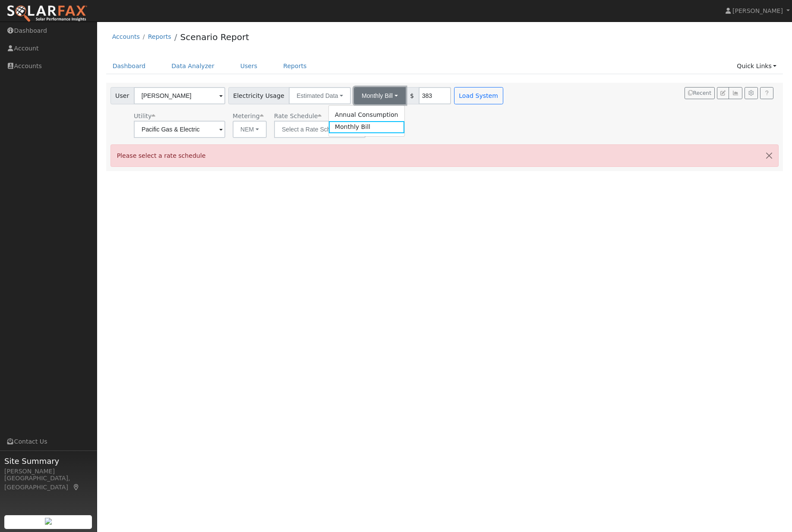 The height and width of the screenshot is (532, 792). Describe the element at coordinates (77, 487) in the screenshot. I see `a: Map` at that location.